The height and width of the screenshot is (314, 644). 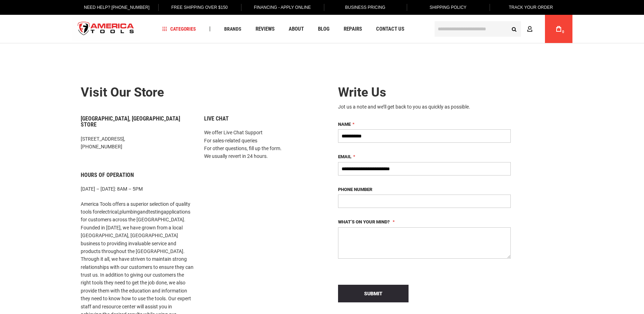 I want to click on span: Repairs, so click(x=353, y=29).